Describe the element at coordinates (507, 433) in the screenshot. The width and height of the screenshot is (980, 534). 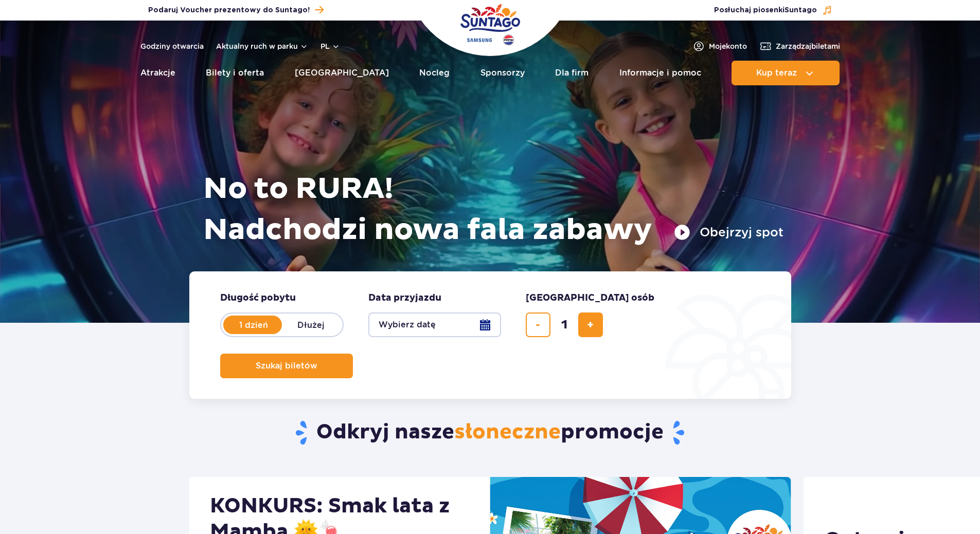
I see `span: słoneczne` at that location.